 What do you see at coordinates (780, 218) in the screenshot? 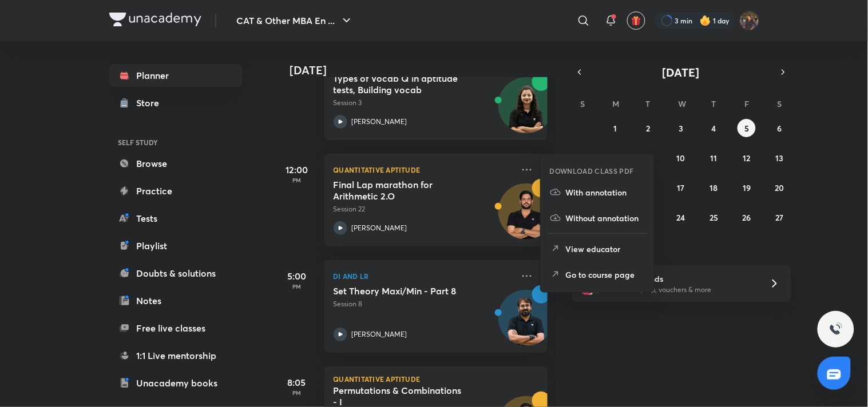
I see `abbr: September 27, 2025` at bounding box center [780, 218].